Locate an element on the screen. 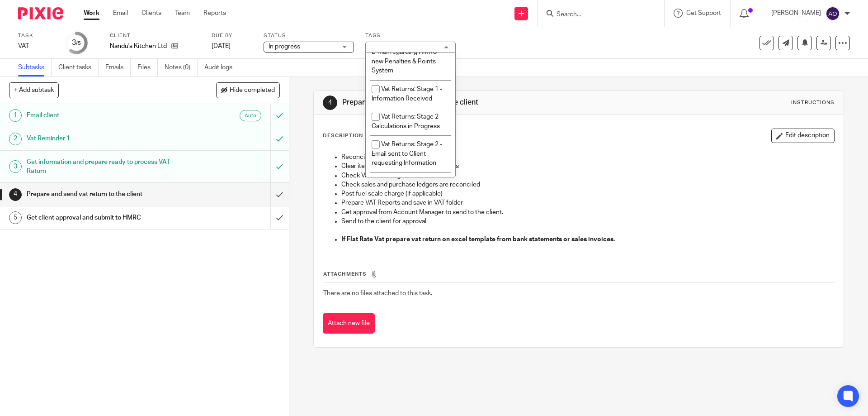 This screenshot has width=868, height=416. span: Attachments is located at coordinates (345, 274).